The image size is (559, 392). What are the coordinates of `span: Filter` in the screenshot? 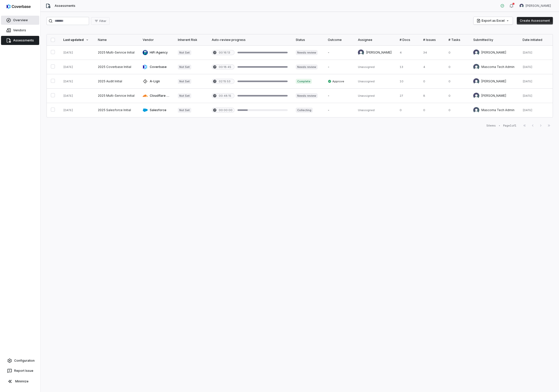 It's located at (102, 21).